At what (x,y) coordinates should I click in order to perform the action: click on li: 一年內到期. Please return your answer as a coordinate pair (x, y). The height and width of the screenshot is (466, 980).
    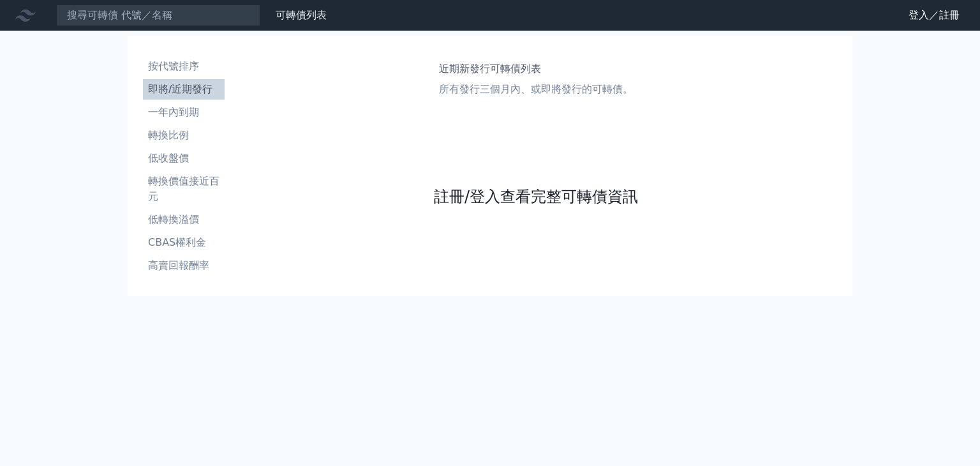
    Looking at the image, I should click on (184, 112).